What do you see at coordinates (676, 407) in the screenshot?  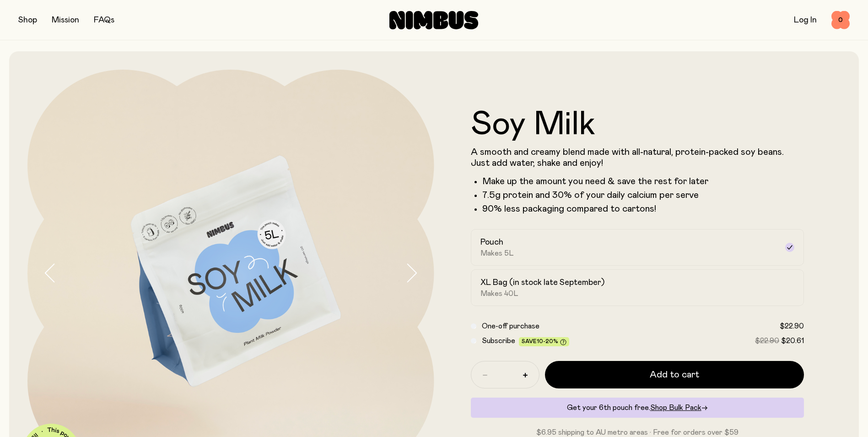 I see `span: Shop Bulk Pack` at bounding box center [676, 407].